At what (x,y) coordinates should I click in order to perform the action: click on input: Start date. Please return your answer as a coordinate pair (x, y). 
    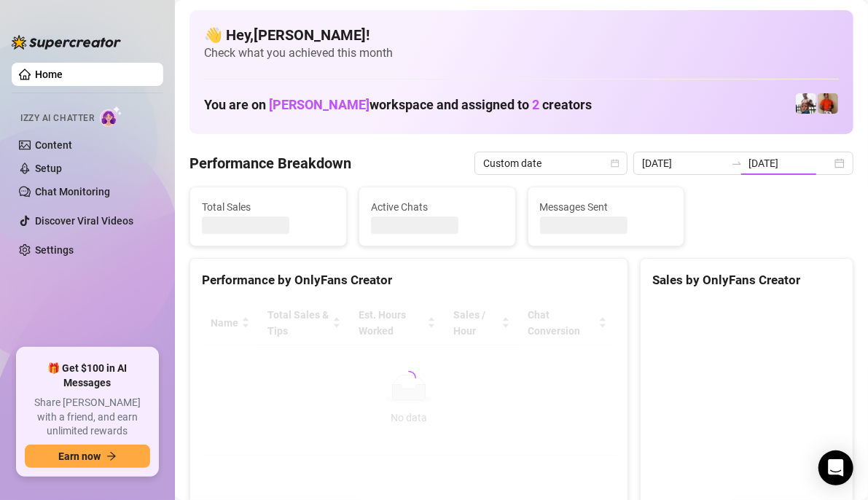
    Looking at the image, I should click on (684, 163).